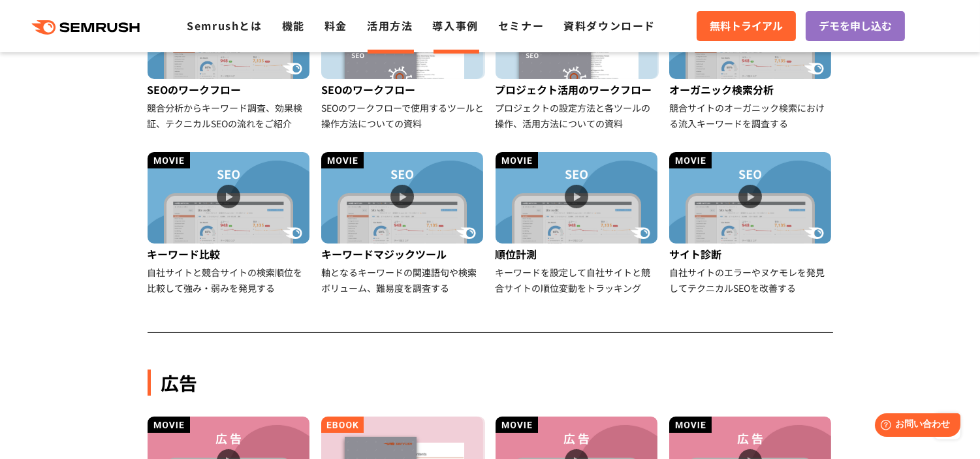 This screenshot has height=459, width=980. What do you see at coordinates (578, 280) in the screenshot?
I see `div: キーワードを設定して自社サイトと競合サイトの順位変動をトラッキング` at bounding box center [578, 280].